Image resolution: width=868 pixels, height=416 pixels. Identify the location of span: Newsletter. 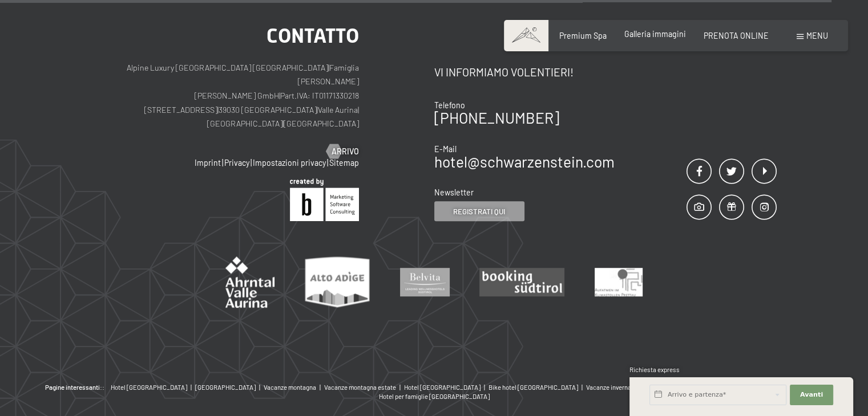
(454, 192).